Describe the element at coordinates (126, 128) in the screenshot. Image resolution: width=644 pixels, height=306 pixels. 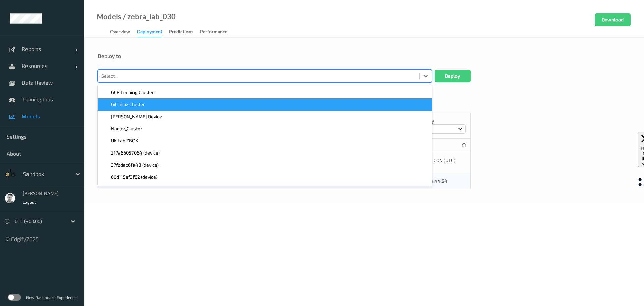
I see `span: Nadav_Cluster` at that location.